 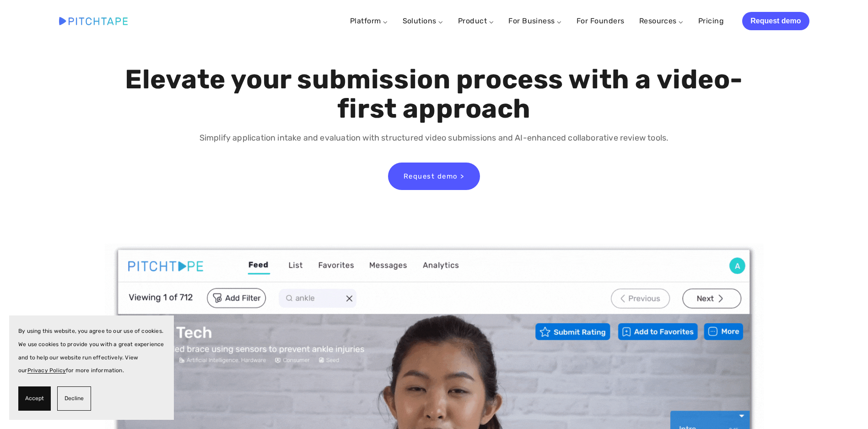 What do you see at coordinates (711, 21) in the screenshot?
I see `a: Pricing` at bounding box center [711, 21].